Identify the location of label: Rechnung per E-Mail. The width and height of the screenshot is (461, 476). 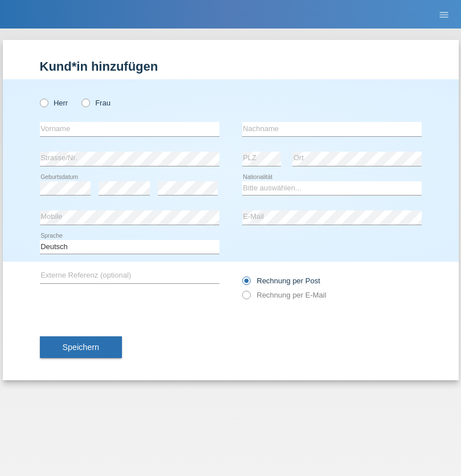
(284, 295).